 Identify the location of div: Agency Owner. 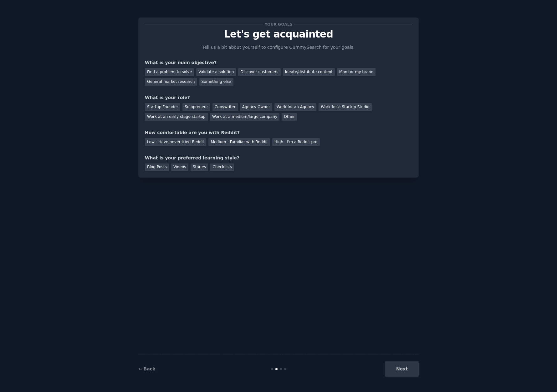
(256, 107).